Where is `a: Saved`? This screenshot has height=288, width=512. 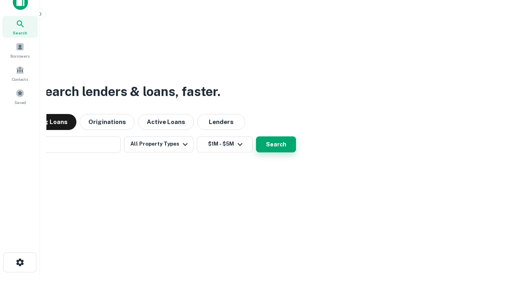
a: Saved is located at coordinates (20, 96).